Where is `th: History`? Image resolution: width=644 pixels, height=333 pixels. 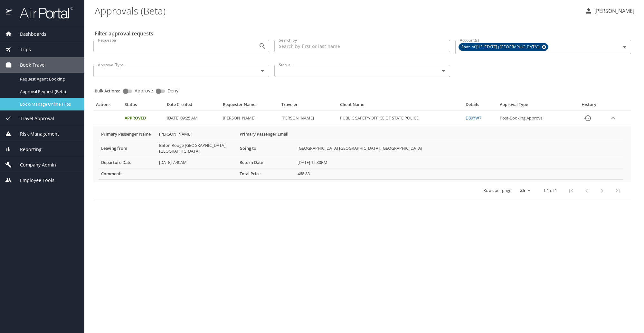 th: History is located at coordinates (589, 106).